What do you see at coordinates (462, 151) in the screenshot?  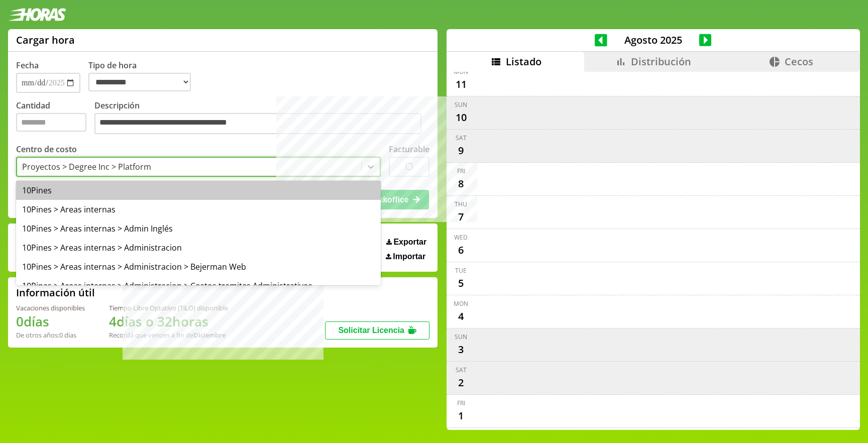 I see `div: 9` at bounding box center [462, 151].